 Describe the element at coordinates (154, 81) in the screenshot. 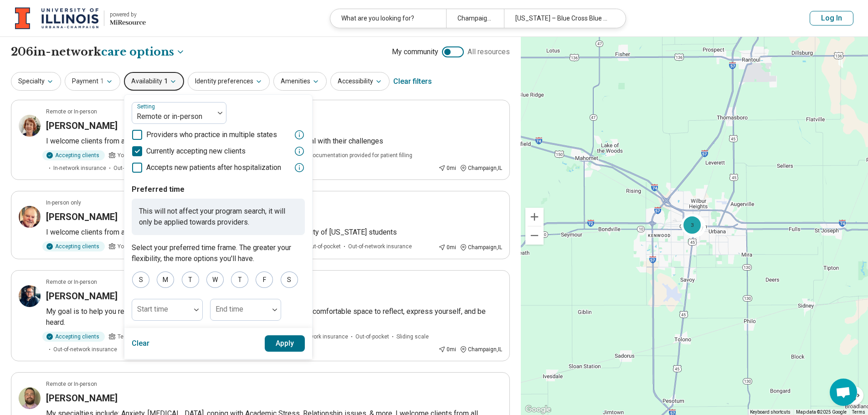

I see `button: Availability1` at that location.